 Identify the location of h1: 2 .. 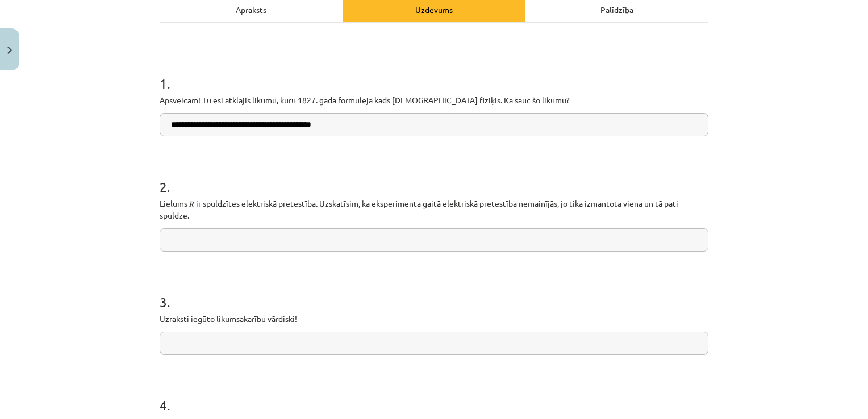
(434, 177).